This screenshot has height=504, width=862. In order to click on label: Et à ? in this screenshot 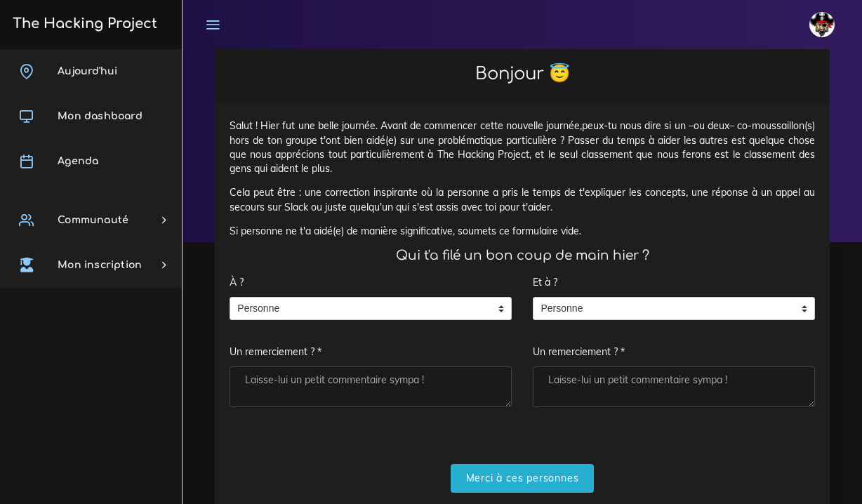, I will do `click(545, 282)`.